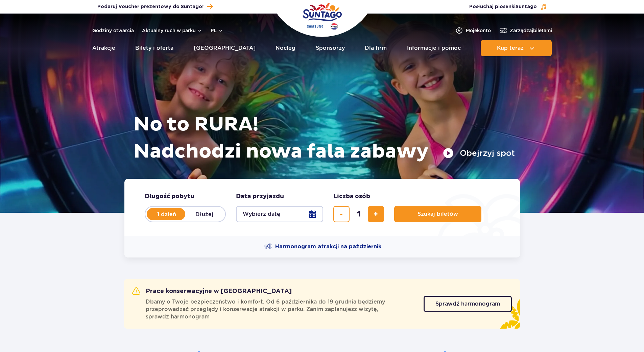 This screenshot has width=644, height=352. What do you see at coordinates (322, 207) in the screenshot?
I see `form: Planowanie wizyty w Park of Poland` at bounding box center [322, 207].